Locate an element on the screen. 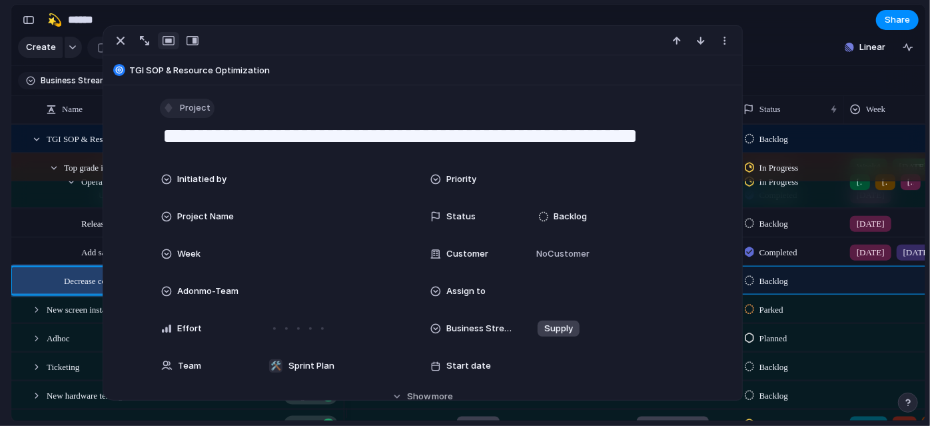 This screenshot has width=930, height=426. span: New hardware testing is located at coordinates (85, 394).